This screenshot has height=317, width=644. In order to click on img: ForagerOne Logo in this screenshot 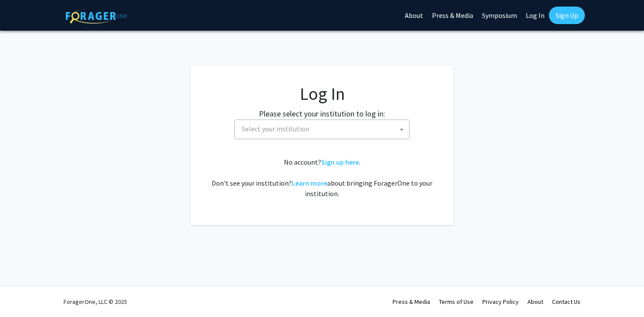, I will do `click(97, 16)`.